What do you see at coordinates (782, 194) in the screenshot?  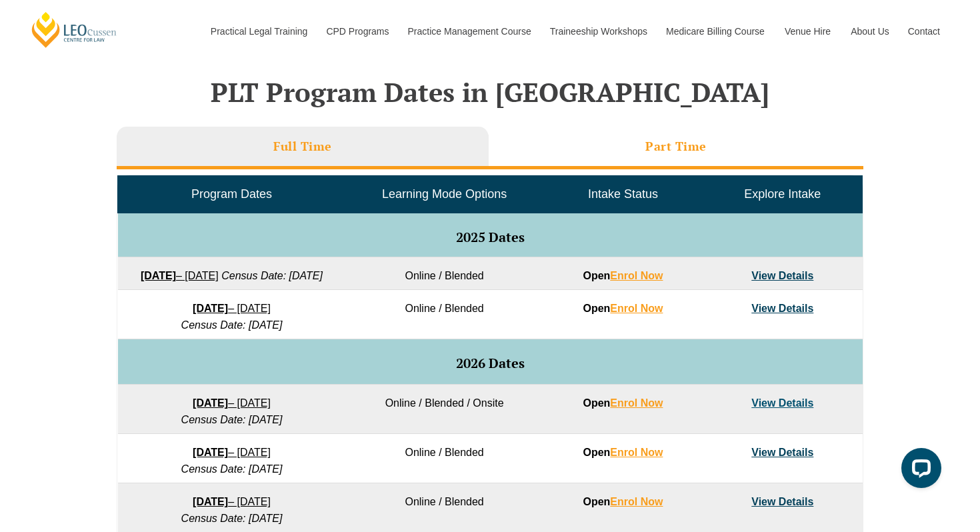 I see `span: Explore Intake` at bounding box center [782, 194].